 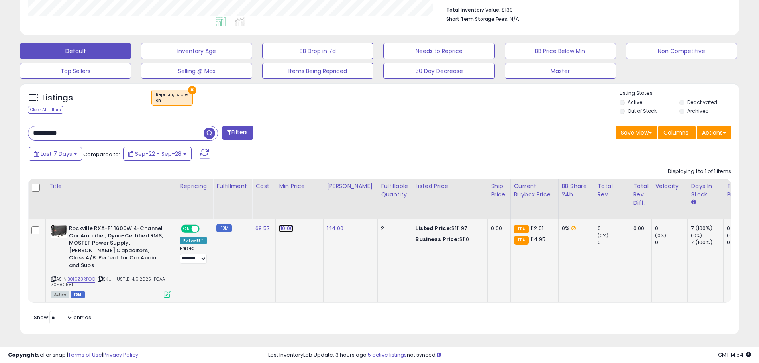 I want to click on label: Archived, so click(x=698, y=111).